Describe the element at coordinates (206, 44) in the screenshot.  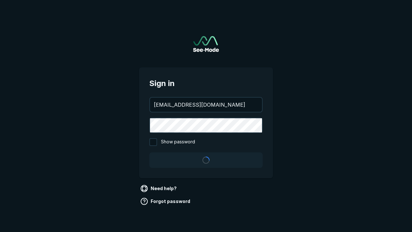
I see `img: See-Mode Logo` at that location.